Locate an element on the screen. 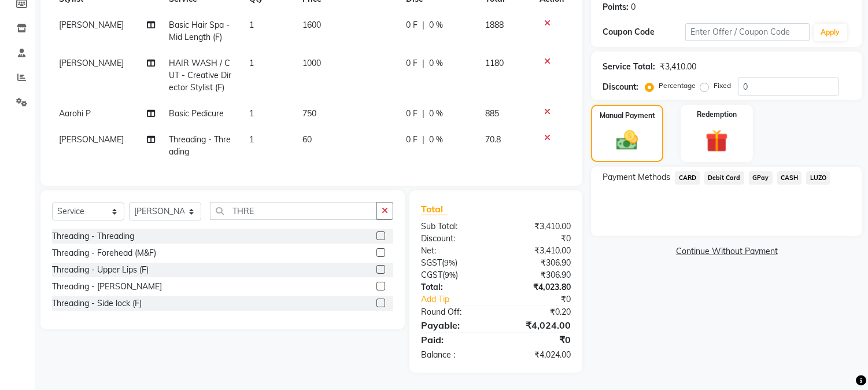 The height and width of the screenshot is (390, 868). div: Total: is located at coordinates (454, 287).